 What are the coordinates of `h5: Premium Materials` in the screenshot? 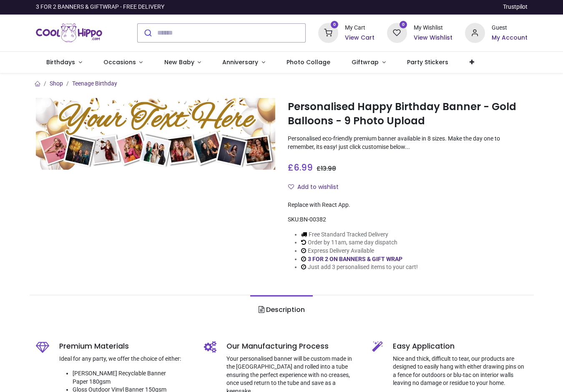 It's located at (125, 346).